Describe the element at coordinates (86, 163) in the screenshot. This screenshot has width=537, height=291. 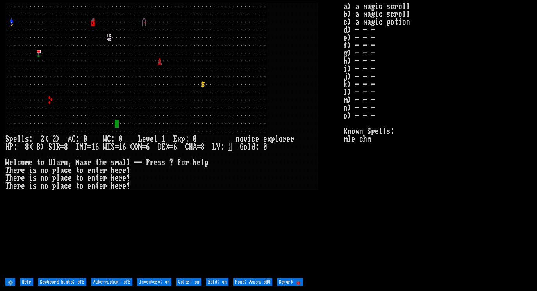
I see `div: x` at that location.